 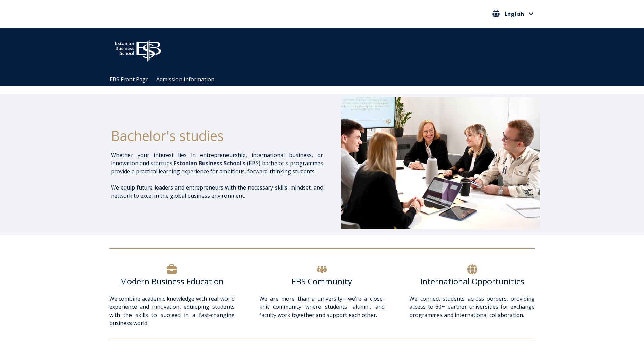 What do you see at coordinates (217, 136) in the screenshot?
I see `h1: Bachelor's studies` at bounding box center [217, 136].